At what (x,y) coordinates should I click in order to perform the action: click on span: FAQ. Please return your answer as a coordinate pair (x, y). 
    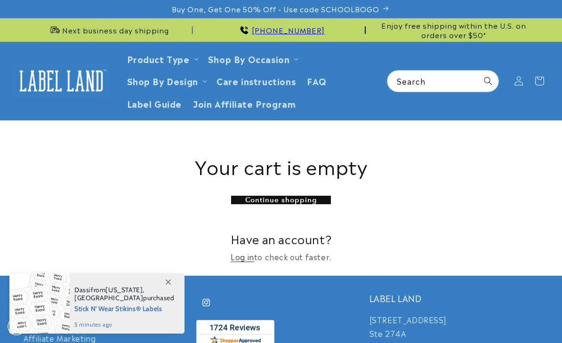
    Looking at the image, I should click on (317, 81).